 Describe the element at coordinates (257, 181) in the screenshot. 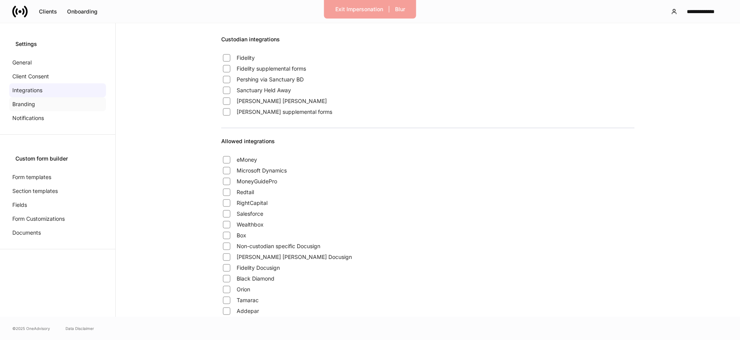

I see `span: MoneyGuidePro` at that location.